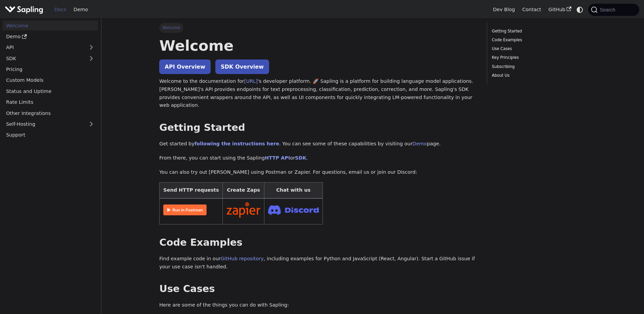 Image resolution: width=644 pixels, height=314 pixels. Describe the element at coordinates (580, 10) in the screenshot. I see `button: Switch between dark and light mode (currently system mode)` at that location.